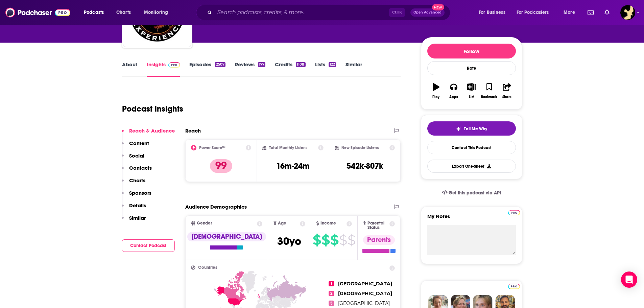 Image resolution: width=644 pixels, height=308 pixels. What do you see at coordinates (137, 180) in the screenshot?
I see `p: Charts` at bounding box center [137, 180].